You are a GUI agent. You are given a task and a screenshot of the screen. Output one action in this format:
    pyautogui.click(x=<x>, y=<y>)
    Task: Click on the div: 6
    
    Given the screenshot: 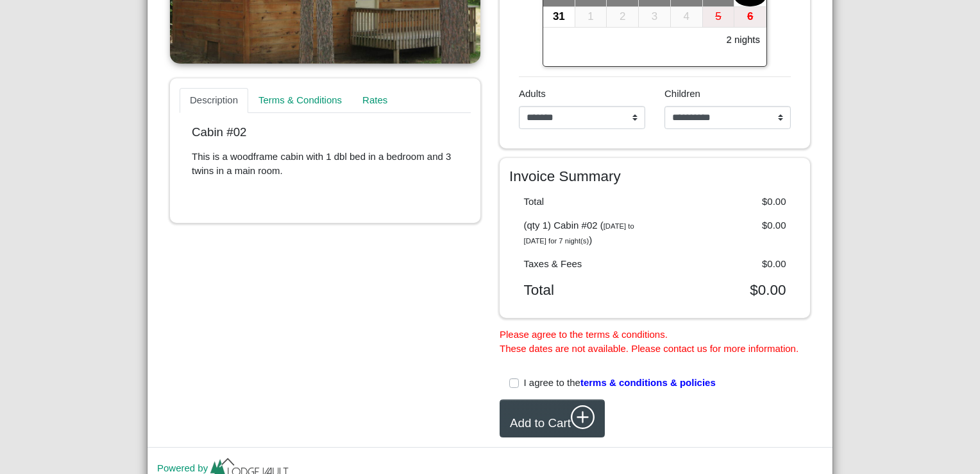 What is the action you would take?
    pyautogui.click(x=750, y=17)
    